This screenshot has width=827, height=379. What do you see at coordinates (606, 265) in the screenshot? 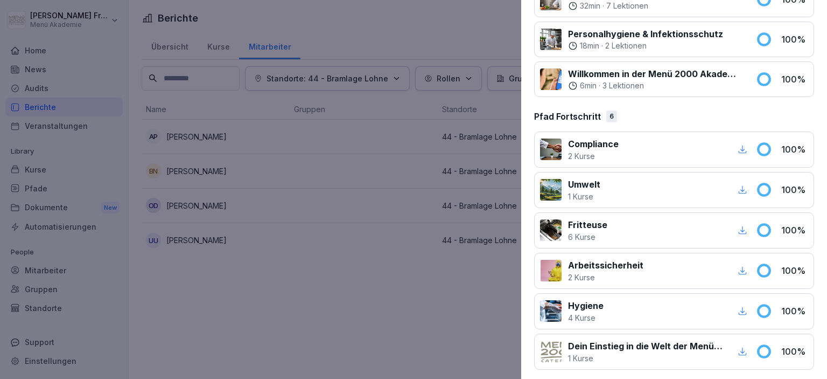
I see `p: Arbeitssicherheit` at bounding box center [606, 265].